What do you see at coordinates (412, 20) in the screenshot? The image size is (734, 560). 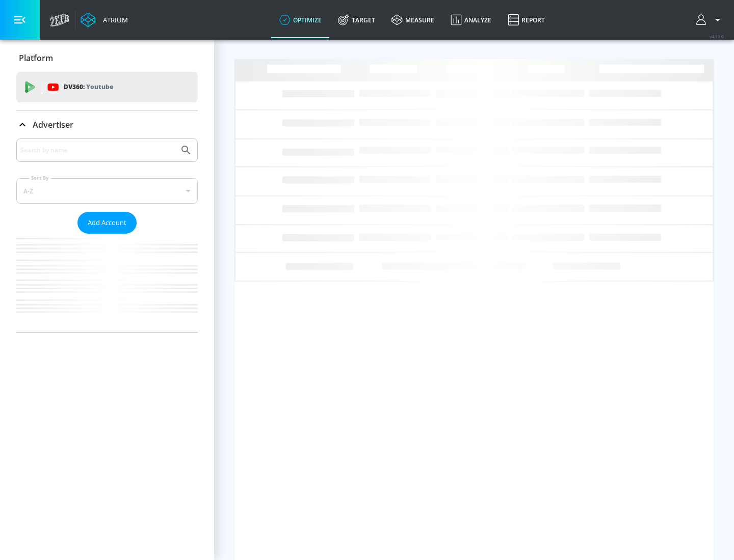 I see `a: measure` at bounding box center [412, 20].